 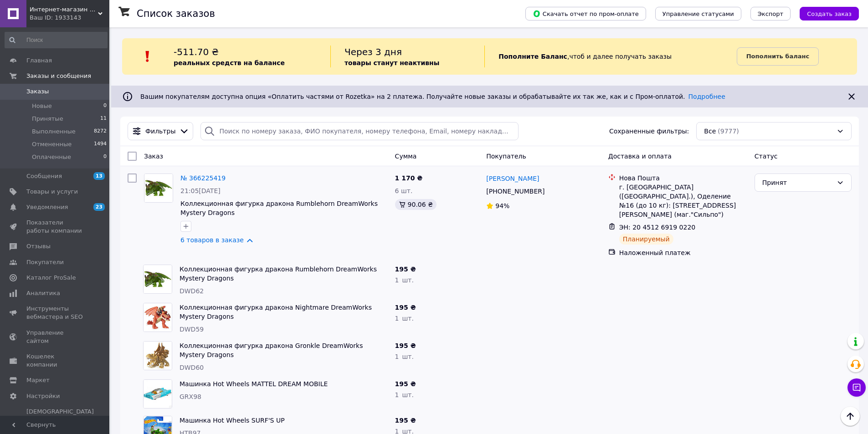 I want to click on a: № 366225419, so click(x=203, y=178).